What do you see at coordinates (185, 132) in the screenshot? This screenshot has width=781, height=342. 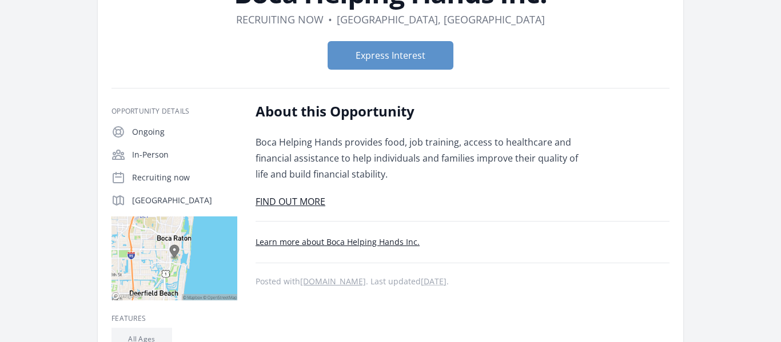 I see `p: Ongoing` at bounding box center [185, 132].